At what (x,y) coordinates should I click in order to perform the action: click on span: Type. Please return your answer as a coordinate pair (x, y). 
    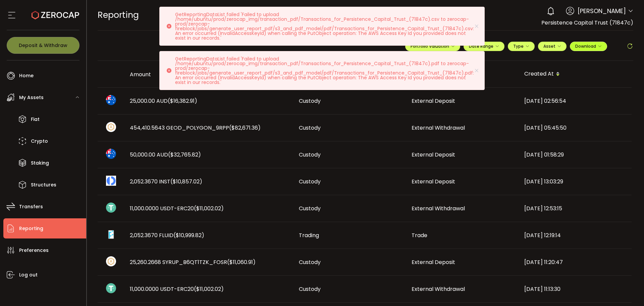
    Looking at the image, I should click on (521, 46).